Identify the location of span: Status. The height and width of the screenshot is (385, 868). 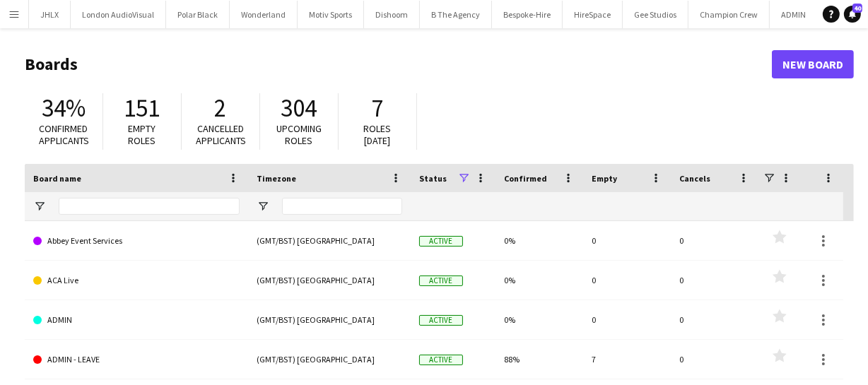
(433, 178).